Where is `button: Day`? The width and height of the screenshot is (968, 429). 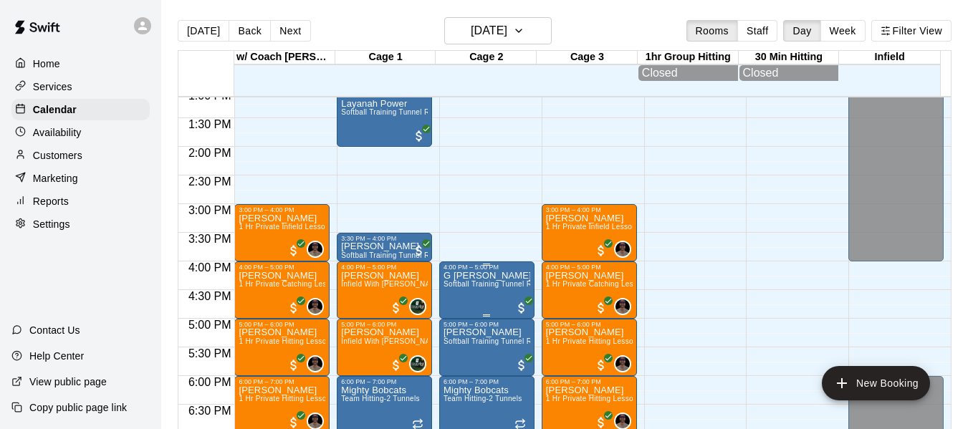 button: Day is located at coordinates (802, 31).